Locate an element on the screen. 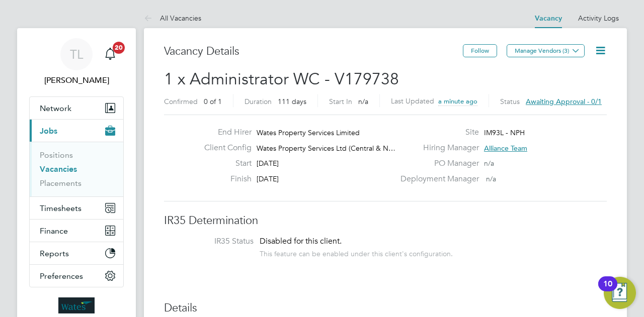 The height and width of the screenshot is (317, 644). button: Finance is located at coordinates (76, 230).